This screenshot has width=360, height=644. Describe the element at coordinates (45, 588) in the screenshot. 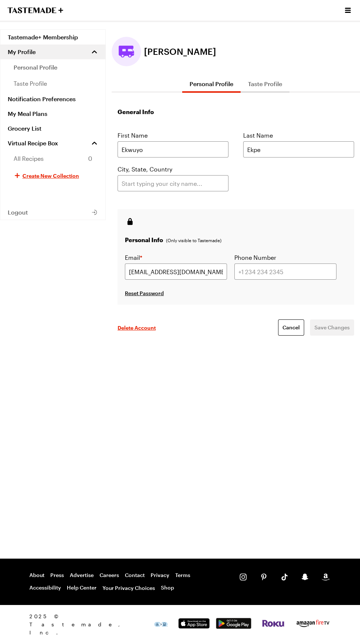

I see `a: Accessibility` at that location.